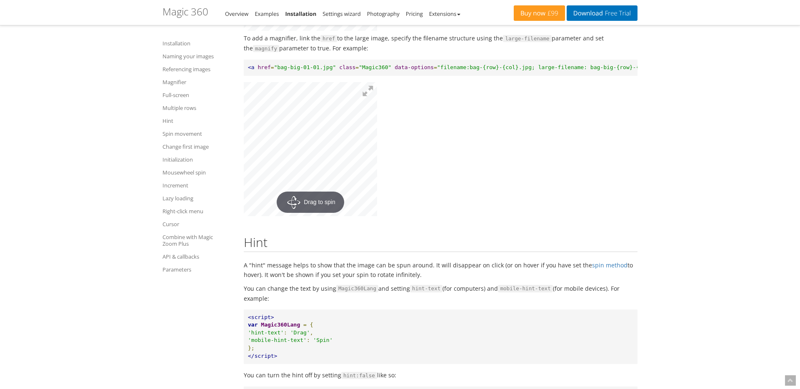  I want to click on span: £99, so click(552, 13).